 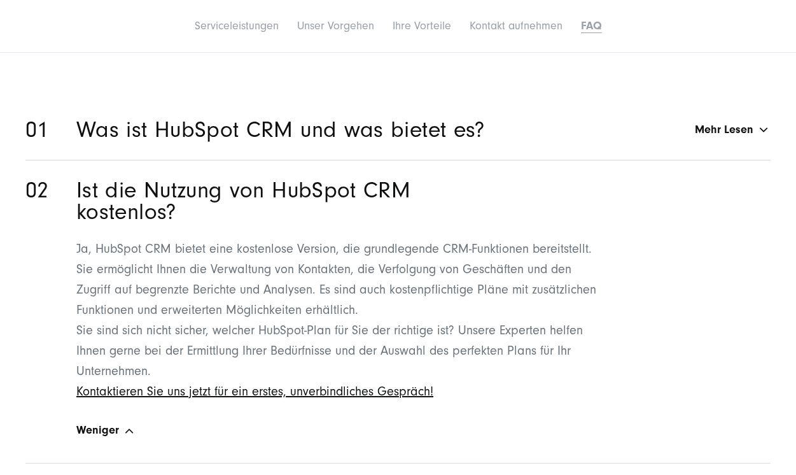 What do you see at coordinates (335, 25) in the screenshot?
I see `a: Unser Vorgehen` at bounding box center [335, 25].